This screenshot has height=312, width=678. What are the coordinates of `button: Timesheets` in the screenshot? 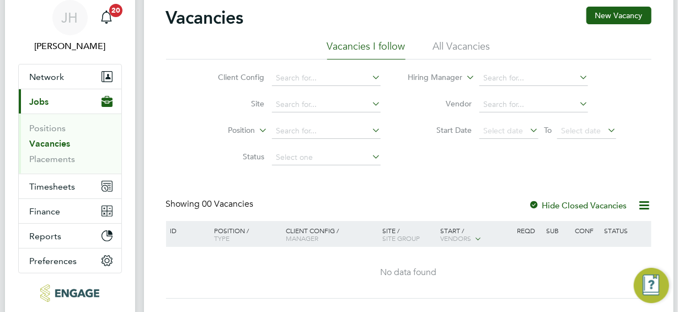 It's located at (70, 187).